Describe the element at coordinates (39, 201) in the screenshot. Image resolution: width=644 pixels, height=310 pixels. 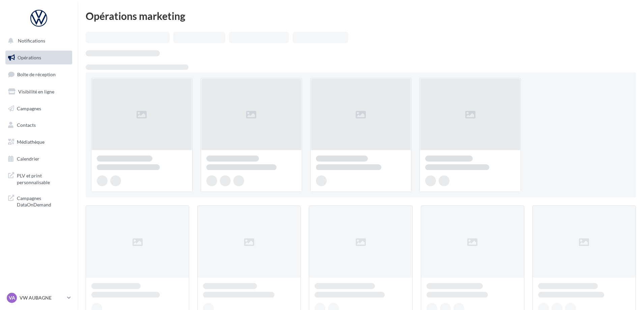
I see `a: Campagnes DataOnDemand` at that location.